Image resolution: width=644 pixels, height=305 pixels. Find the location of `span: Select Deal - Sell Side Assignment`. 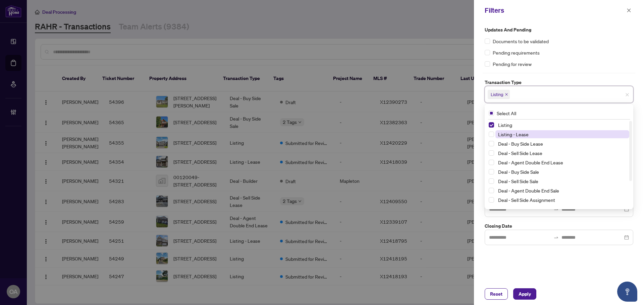

span: Select Deal - Sell Side Assignment is located at coordinates (491, 200).